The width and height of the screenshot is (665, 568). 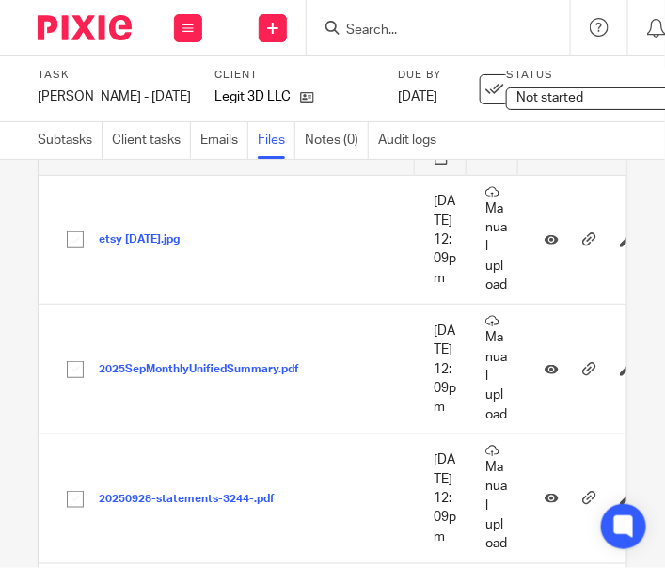 What do you see at coordinates (85, 27) in the screenshot?
I see `img: Pixie` at bounding box center [85, 27].